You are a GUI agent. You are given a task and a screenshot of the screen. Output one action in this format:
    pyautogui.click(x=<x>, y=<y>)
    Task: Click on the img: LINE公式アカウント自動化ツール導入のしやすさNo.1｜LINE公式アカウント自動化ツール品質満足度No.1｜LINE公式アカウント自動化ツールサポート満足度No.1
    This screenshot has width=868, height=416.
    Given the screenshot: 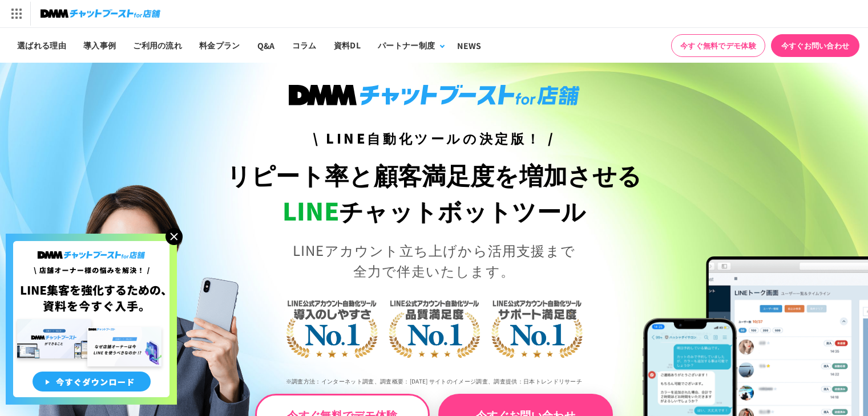 What is the action you would take?
    pyautogui.click(x=435, y=327)
    